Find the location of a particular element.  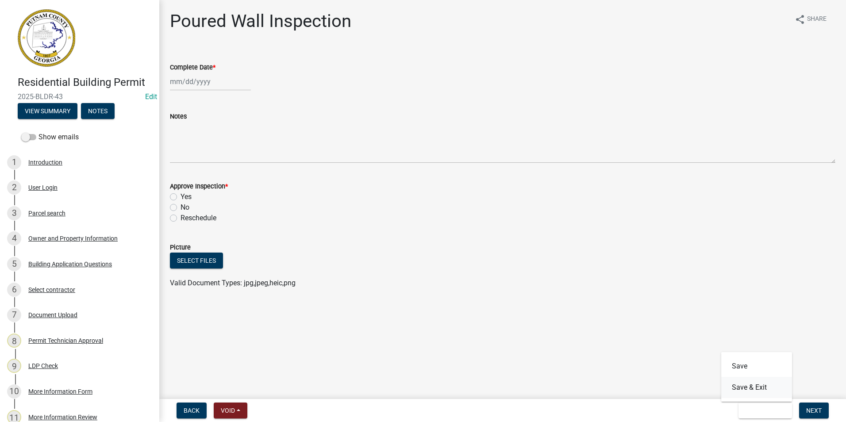

div: User Login is located at coordinates (43, 188).